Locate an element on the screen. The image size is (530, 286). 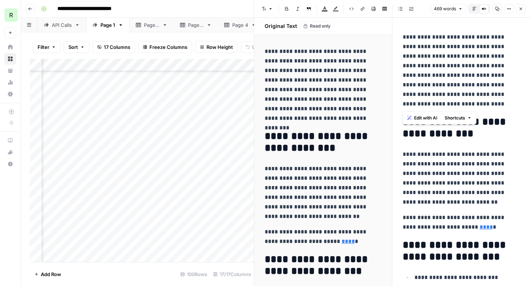
span: 17 Columns is located at coordinates (117, 47).